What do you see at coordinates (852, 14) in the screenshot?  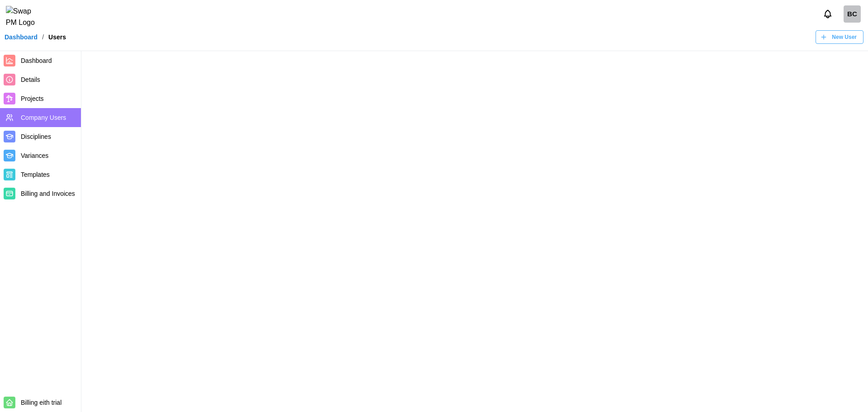 I see `a: Billing check` at bounding box center [852, 14].